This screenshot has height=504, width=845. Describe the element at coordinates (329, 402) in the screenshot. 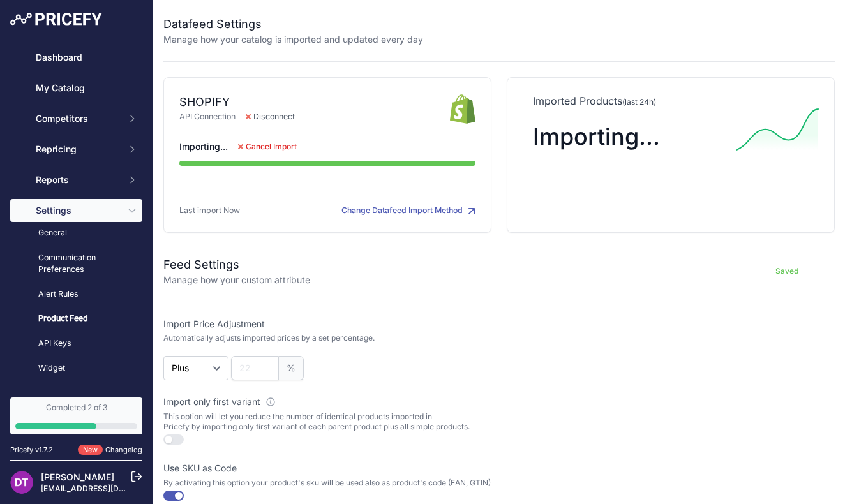

I see `label: Import only first variant` at that location.